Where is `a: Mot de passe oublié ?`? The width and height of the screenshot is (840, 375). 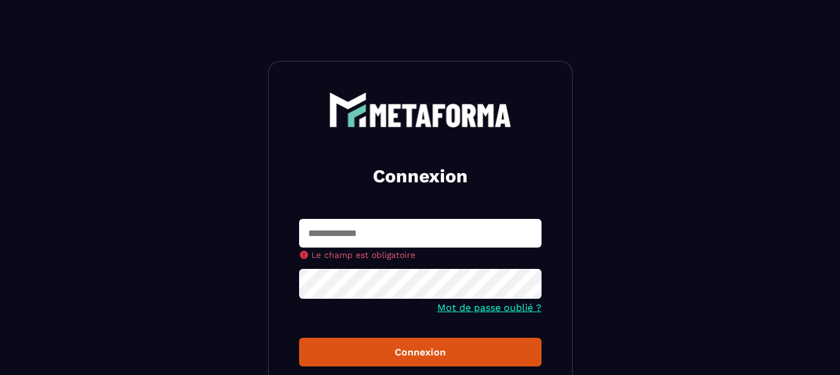
a: Mot de passe oublié ? is located at coordinates (489, 307).